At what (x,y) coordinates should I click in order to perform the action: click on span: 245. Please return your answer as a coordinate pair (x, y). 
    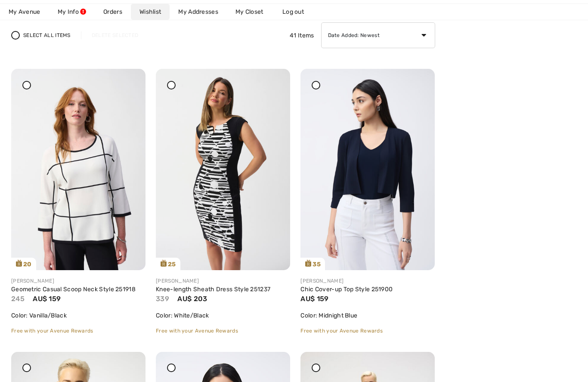
    Looking at the image, I should click on (17, 299).